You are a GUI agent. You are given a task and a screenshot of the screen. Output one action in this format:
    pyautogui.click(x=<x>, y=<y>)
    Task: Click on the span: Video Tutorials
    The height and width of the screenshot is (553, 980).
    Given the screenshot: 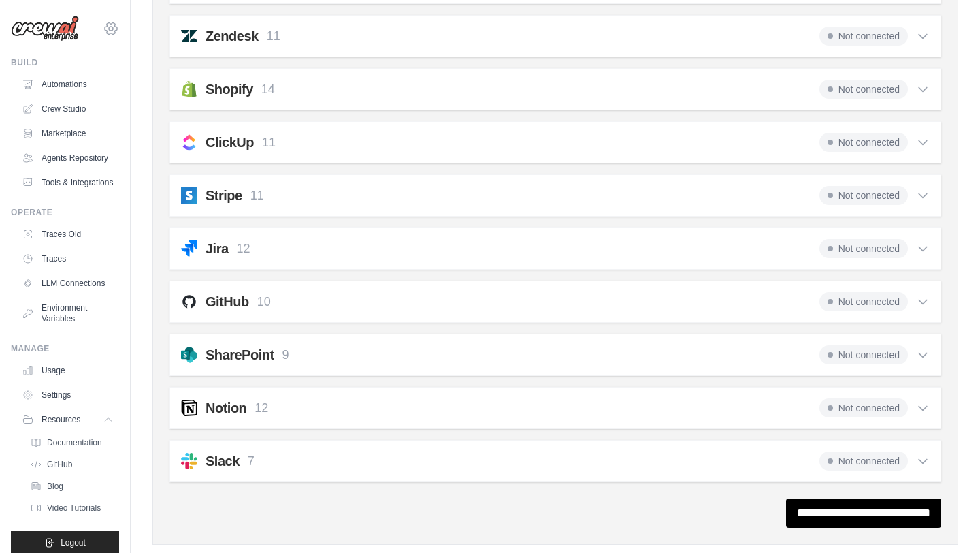 What is the action you would take?
    pyautogui.click(x=74, y=508)
    